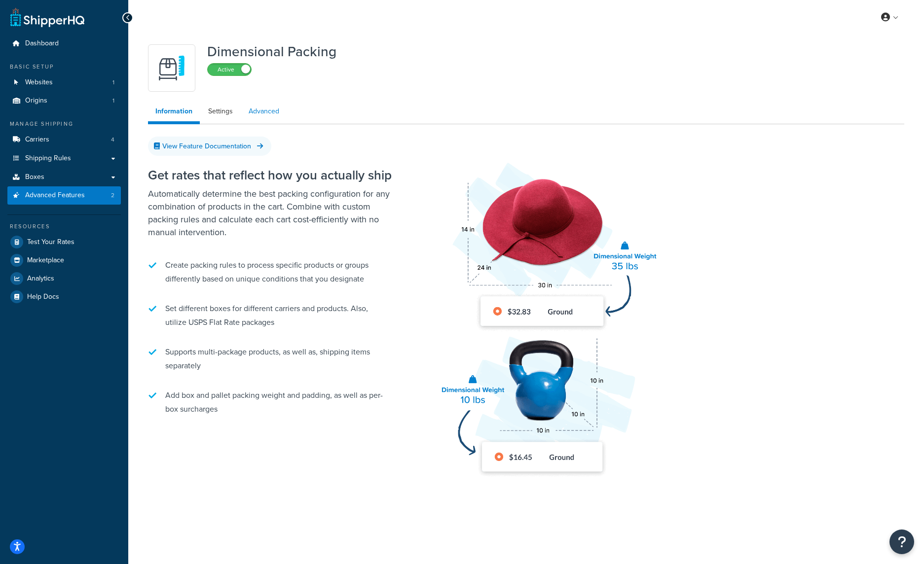 This screenshot has height=564, width=924. I want to click on a: Advanced Features2, so click(64, 196).